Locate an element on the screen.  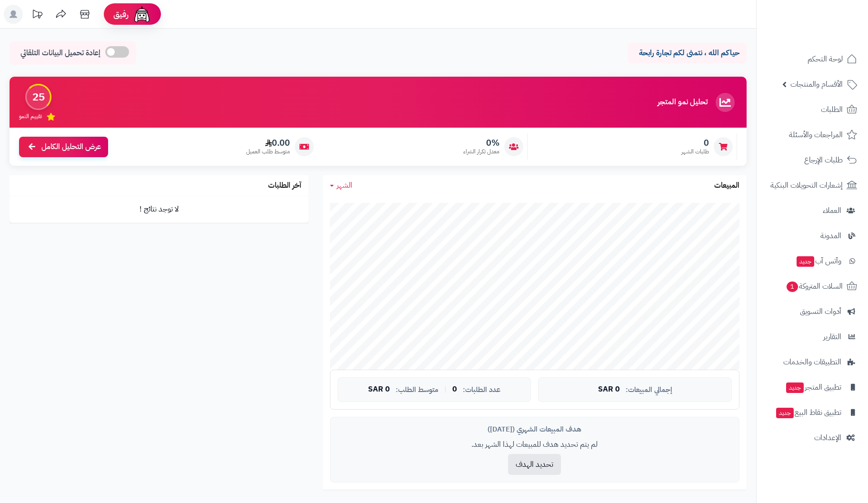
span: طلبات الشهر is located at coordinates (696, 151).